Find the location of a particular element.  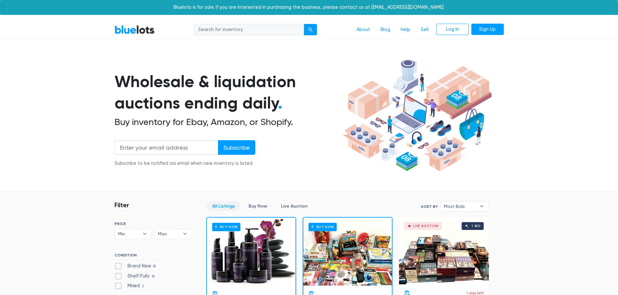

a: BlueLots is located at coordinates (135, 30).